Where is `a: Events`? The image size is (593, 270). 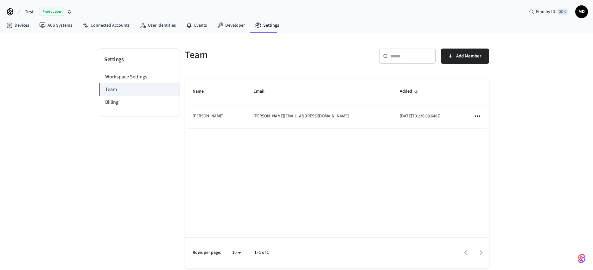 a: Events is located at coordinates (196, 25).